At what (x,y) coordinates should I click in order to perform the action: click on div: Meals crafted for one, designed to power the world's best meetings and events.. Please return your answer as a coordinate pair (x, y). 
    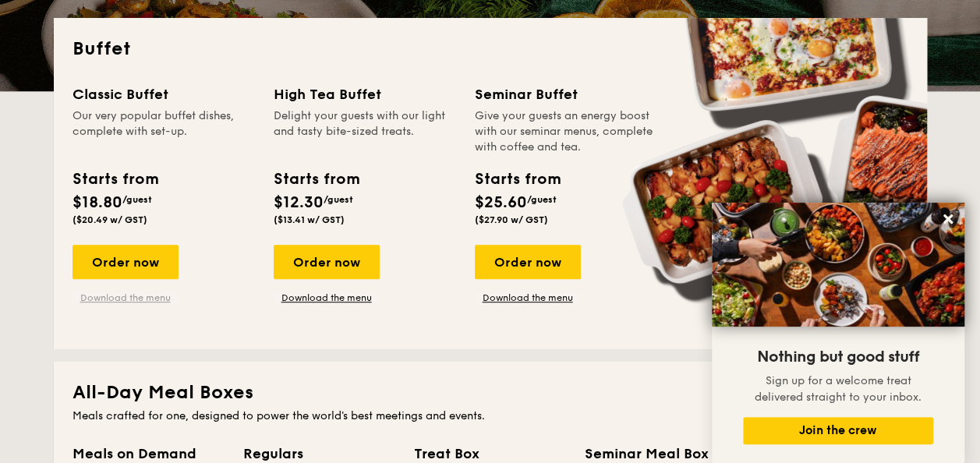
    Looking at the image, I should click on (491, 416).